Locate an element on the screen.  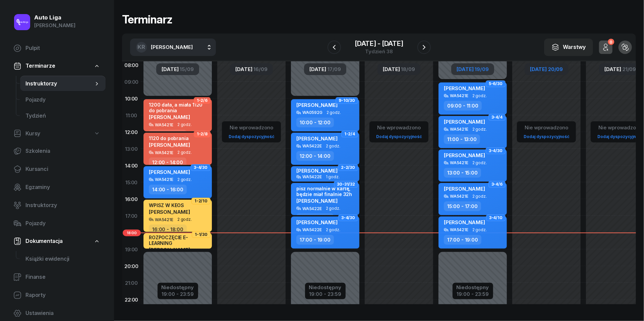
div: 14:00 - 16:00 is located at coordinates (168, 189).